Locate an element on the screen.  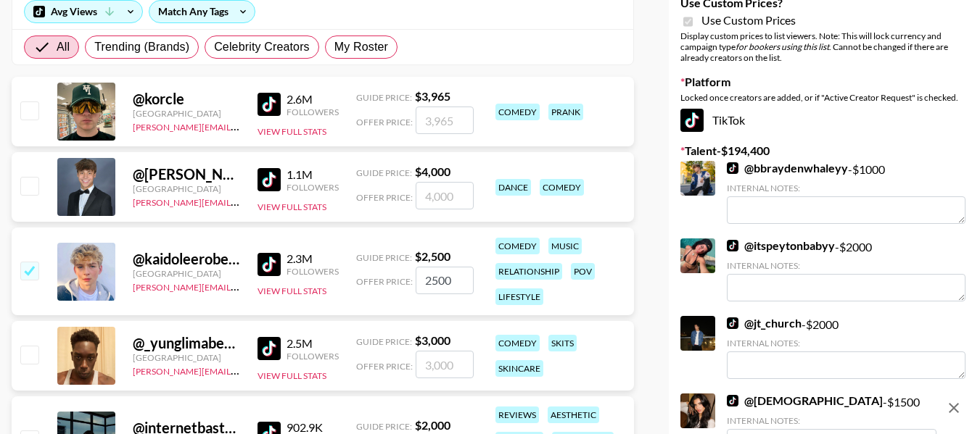
div: Avg Views is located at coordinates (83, 11).